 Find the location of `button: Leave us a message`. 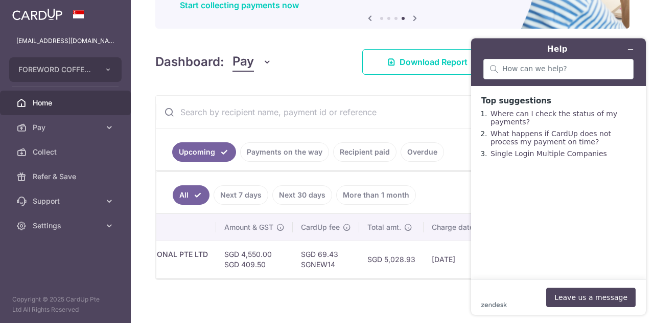

button: Leave us a message is located at coordinates (128, 267).